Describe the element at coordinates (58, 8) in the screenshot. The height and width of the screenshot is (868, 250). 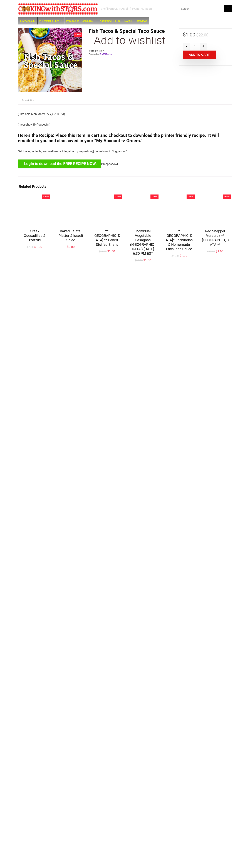
I see `img: Chef Paula's Cooking With Stars` at that location.